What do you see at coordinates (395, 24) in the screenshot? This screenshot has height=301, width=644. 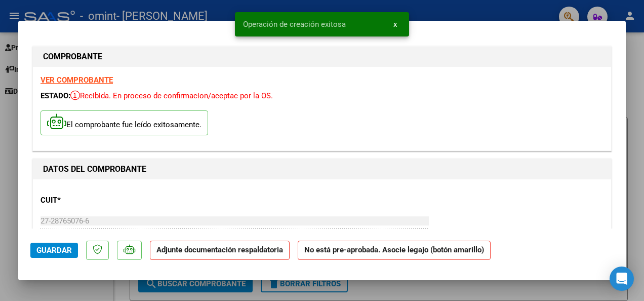 I see `span: x` at bounding box center [395, 24].